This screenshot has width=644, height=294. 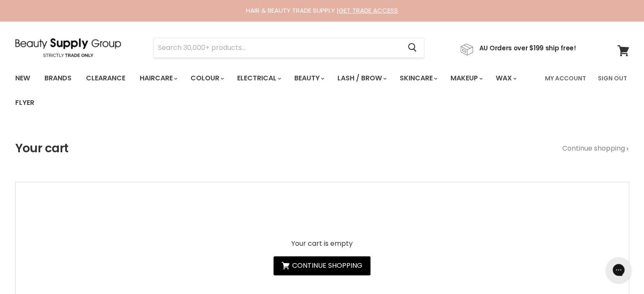 What do you see at coordinates (158, 78) in the screenshot?
I see `a: Haircare` at bounding box center [158, 78].